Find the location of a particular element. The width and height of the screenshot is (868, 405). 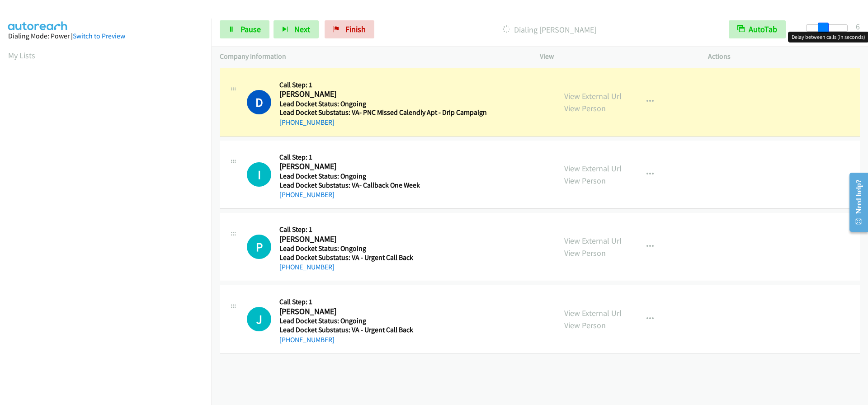

div: 6 is located at coordinates (857, 26).